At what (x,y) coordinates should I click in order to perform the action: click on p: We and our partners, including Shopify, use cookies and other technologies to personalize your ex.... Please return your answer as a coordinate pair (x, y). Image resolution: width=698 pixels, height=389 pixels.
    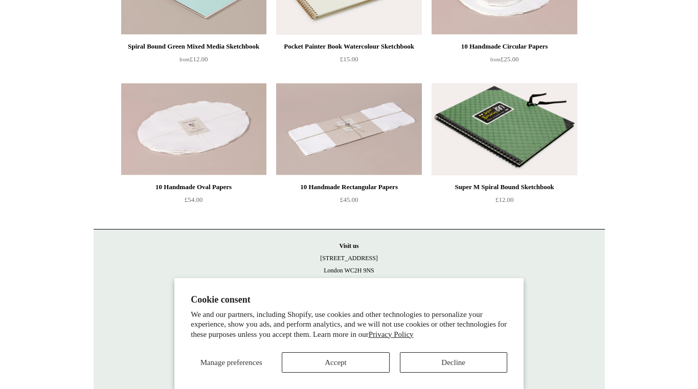
    Looking at the image, I should click on (349, 325).